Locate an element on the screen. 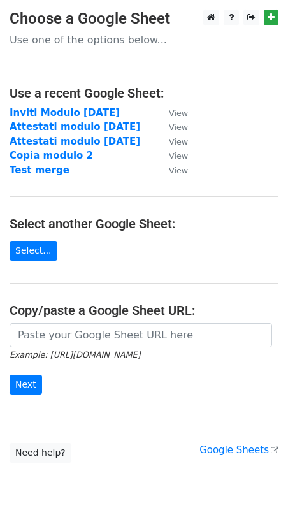  strong: Test merge is located at coordinates (40, 170).